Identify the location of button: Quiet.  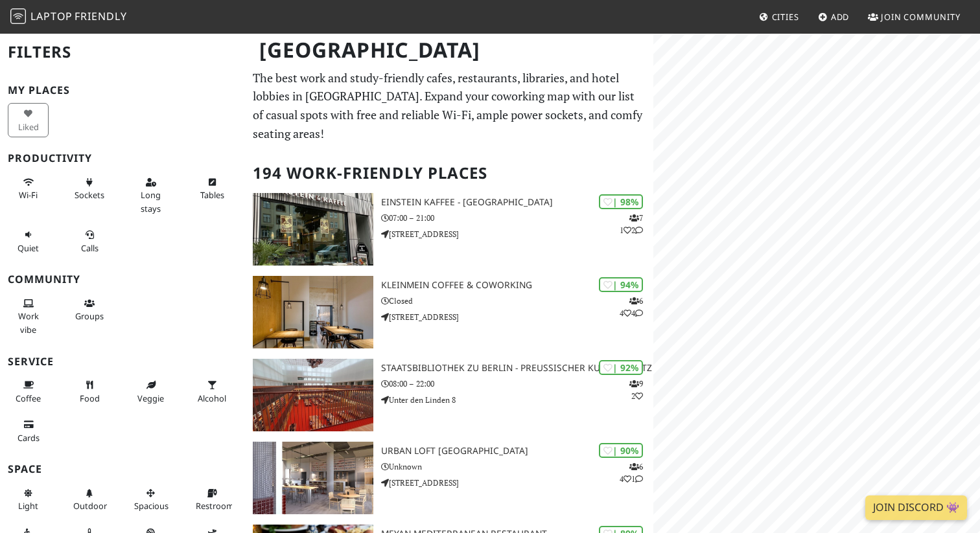
(28, 241).